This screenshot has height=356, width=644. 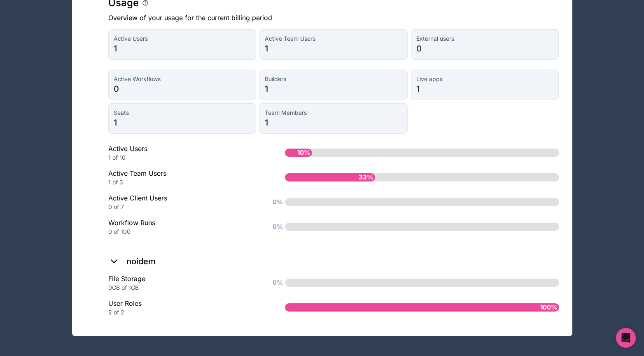 I want to click on p: Overview of your usage for the current billing period, so click(x=333, y=18).